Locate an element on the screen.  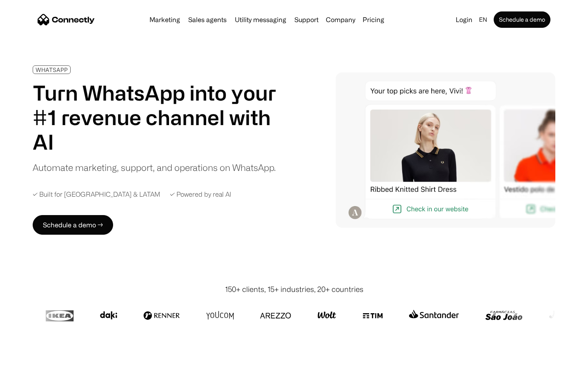
div: Company is located at coordinates (341, 20).